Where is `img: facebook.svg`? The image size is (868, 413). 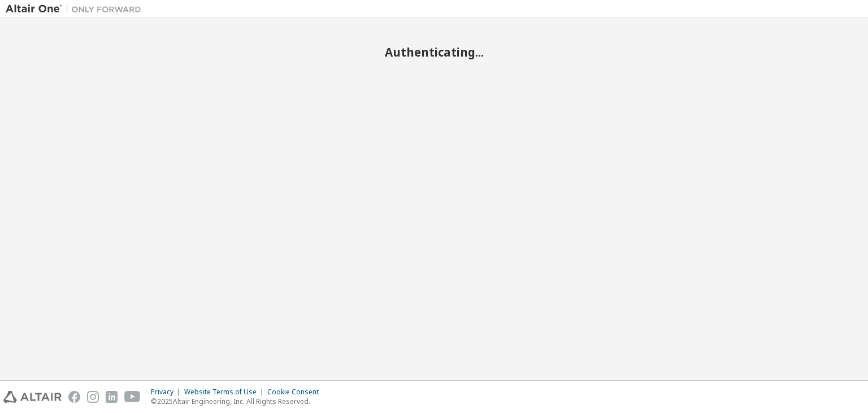 img: facebook.svg is located at coordinates (74, 397).